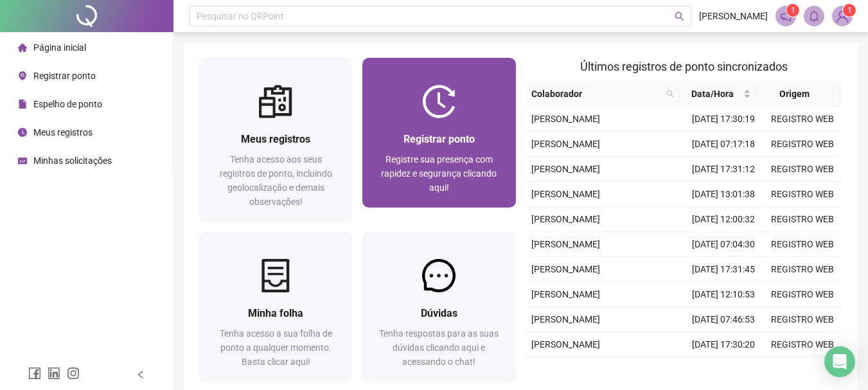 Image resolution: width=868 pixels, height=390 pixels. I want to click on sup: 1, so click(793, 11).